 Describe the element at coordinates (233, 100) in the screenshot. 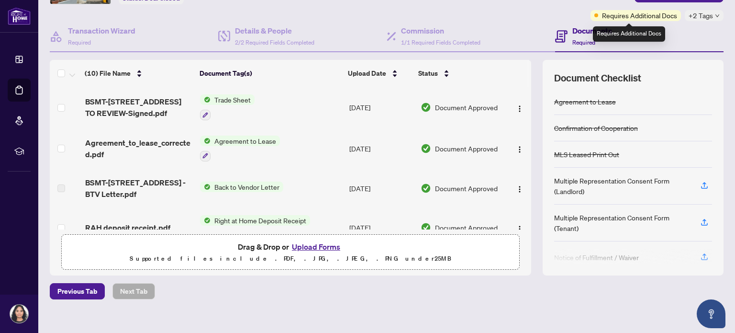

I see `span: Trade Sheet` at that location.